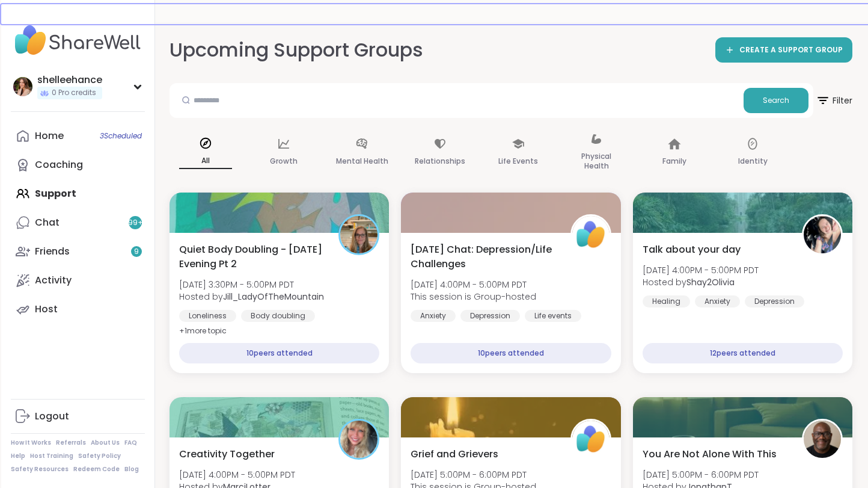 Image resolution: width=868 pixels, height=488 pixels. What do you see at coordinates (709, 454) in the screenshot?
I see `span: You Are Not Alone With This` at bounding box center [709, 454].